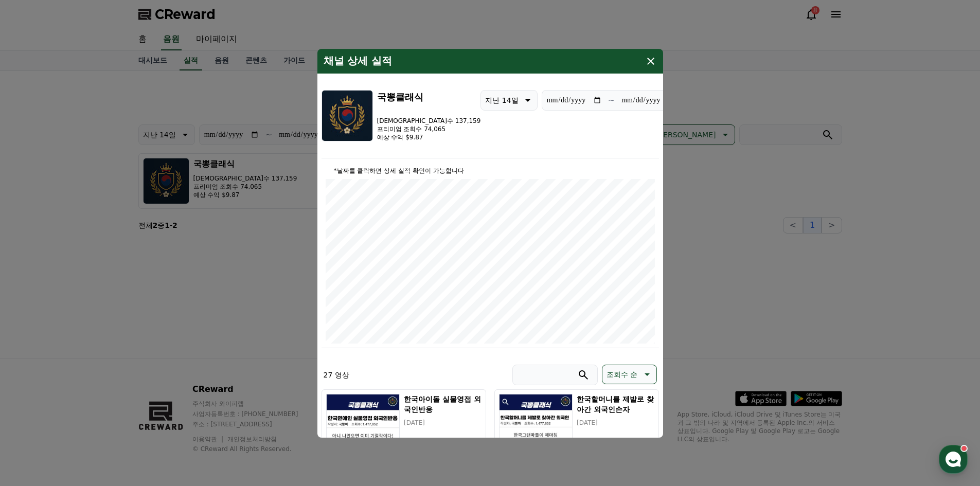 The height and width of the screenshot is (486, 980). What do you see at coordinates (502, 100) in the screenshot?
I see `p: 지난 14일` at bounding box center [502, 100].